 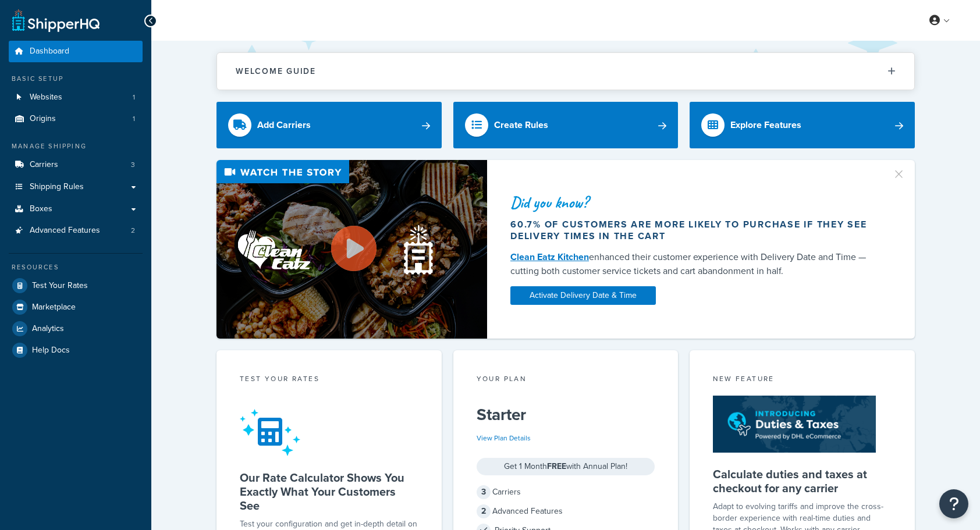 I want to click on span: Boxes, so click(x=40, y=209).